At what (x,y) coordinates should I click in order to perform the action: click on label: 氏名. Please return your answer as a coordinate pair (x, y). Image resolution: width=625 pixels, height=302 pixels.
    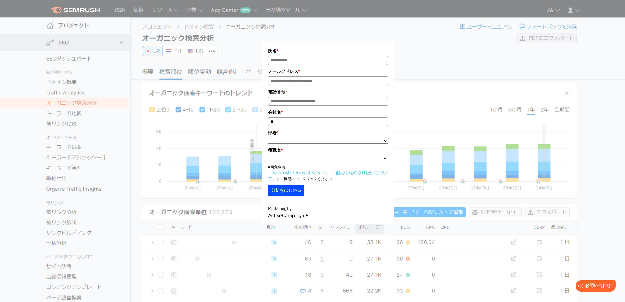
    Looking at the image, I should click on (328, 51).